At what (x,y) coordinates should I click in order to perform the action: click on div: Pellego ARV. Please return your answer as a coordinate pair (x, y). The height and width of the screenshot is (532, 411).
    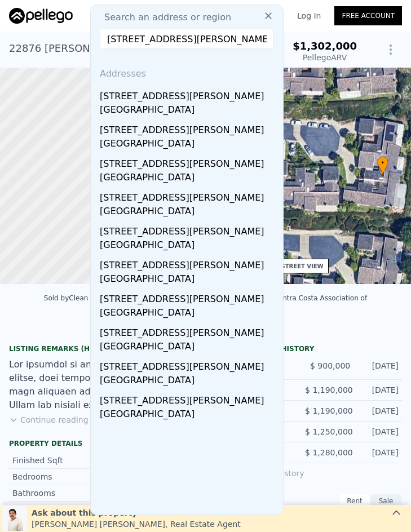
    Looking at the image, I should click on (325, 58).